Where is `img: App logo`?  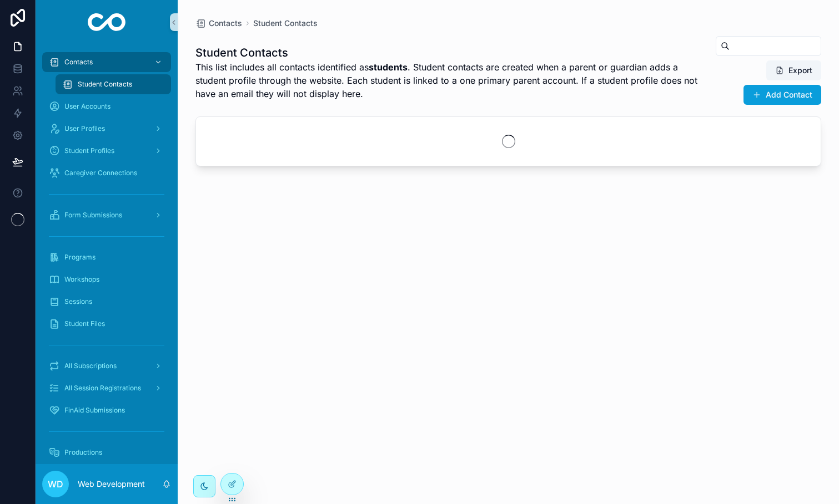 img: App logo is located at coordinates (107, 22).